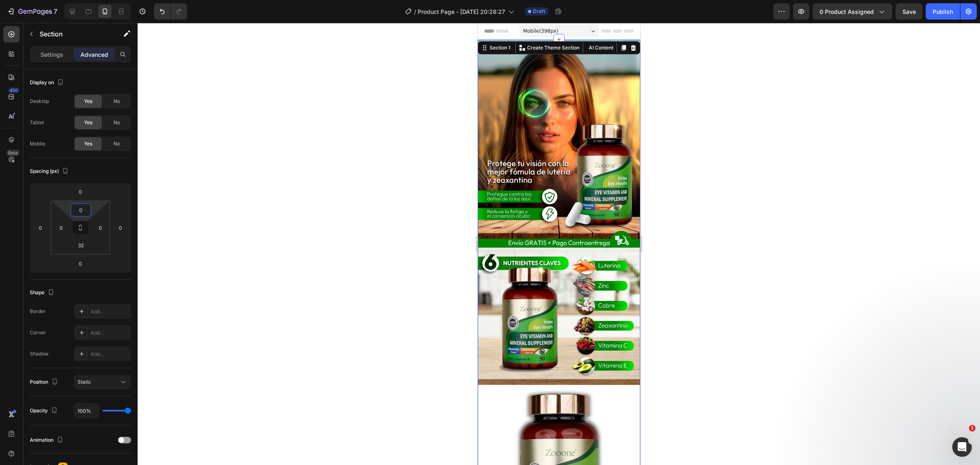  What do you see at coordinates (50, 171) in the screenshot?
I see `div: Spacing (px)` at bounding box center [50, 171].